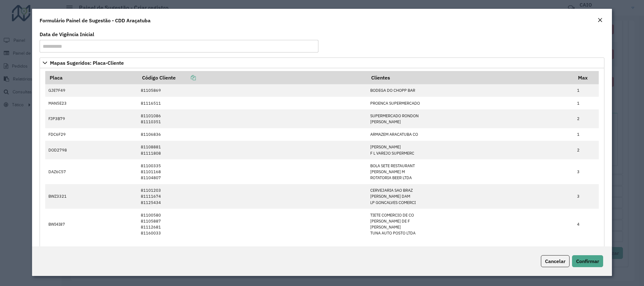 This screenshot has height=286, width=644. What do you see at coordinates (186, 78) in the screenshot?
I see `a: Copiar` at bounding box center [186, 78].